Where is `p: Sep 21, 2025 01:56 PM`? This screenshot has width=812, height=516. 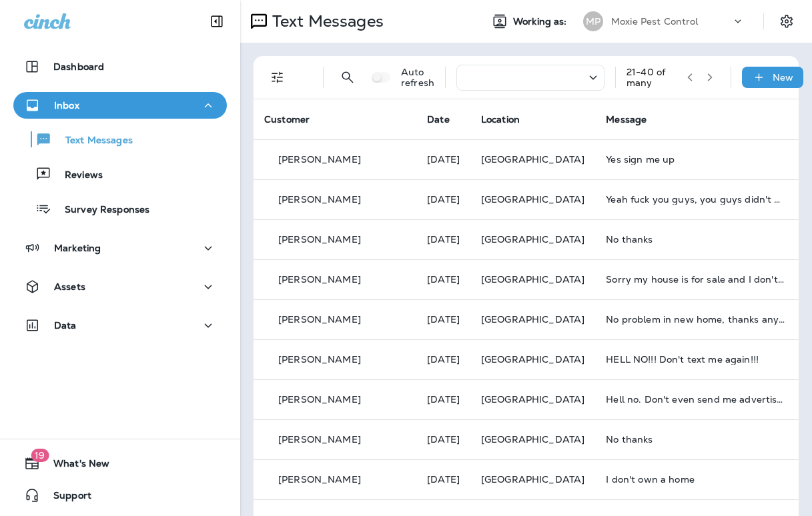
p: Sep 21, 2025 01:56 PM is located at coordinates (443, 159).